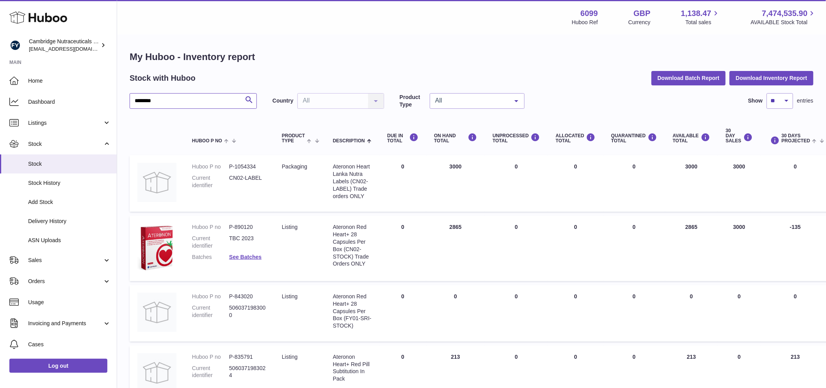  What do you see at coordinates (69, 302) in the screenshot?
I see `span: Usage` at bounding box center [69, 302].